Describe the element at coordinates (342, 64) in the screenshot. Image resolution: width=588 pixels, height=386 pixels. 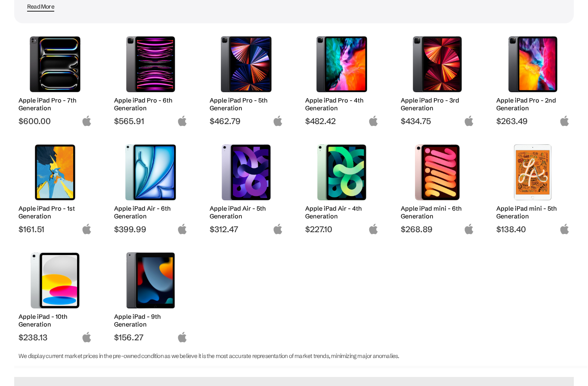
I see `img: Apple iPad Pro 4th Generation` at that location.